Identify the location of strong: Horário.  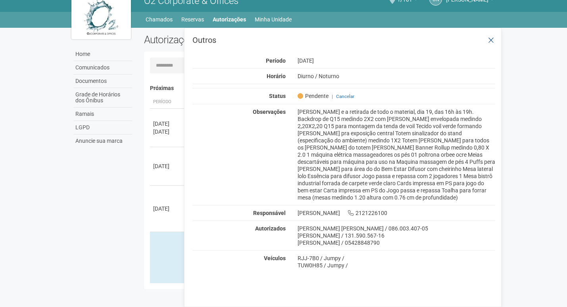
(276, 76).